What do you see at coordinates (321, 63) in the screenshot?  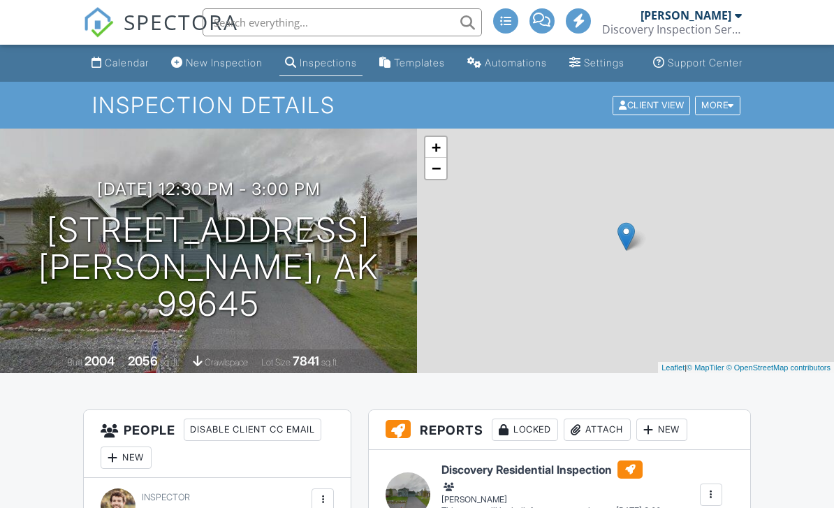 I see `a: Inspections` at bounding box center [321, 63].